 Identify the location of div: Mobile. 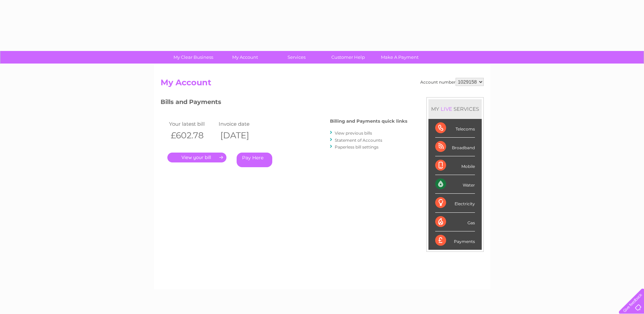
(455, 165).